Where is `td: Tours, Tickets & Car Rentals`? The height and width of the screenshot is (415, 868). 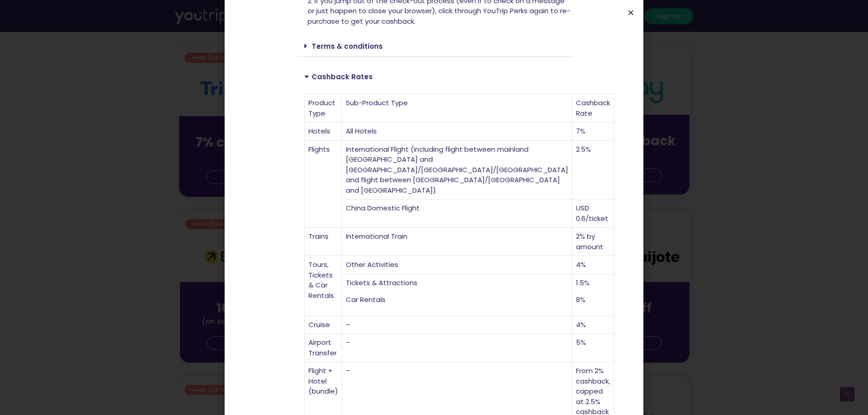
td: Tours, Tickets & Car Rentals is located at coordinates (323, 286).